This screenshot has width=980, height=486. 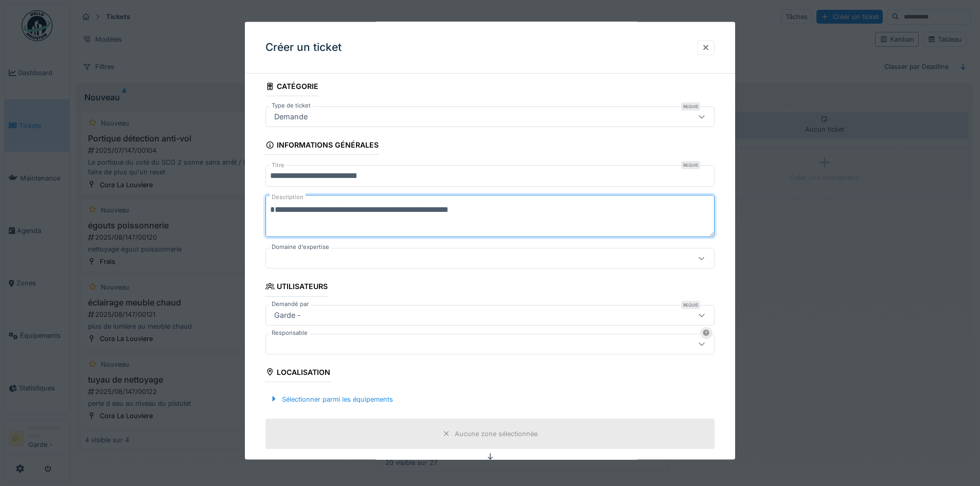 What do you see at coordinates (278, 165) in the screenshot?
I see `label: Titre` at bounding box center [278, 165].